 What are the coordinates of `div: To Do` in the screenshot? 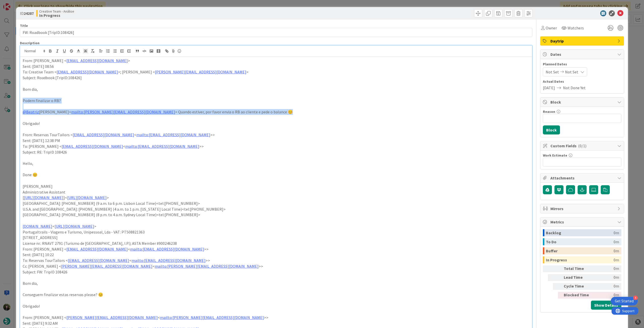 It's located at (579, 242).